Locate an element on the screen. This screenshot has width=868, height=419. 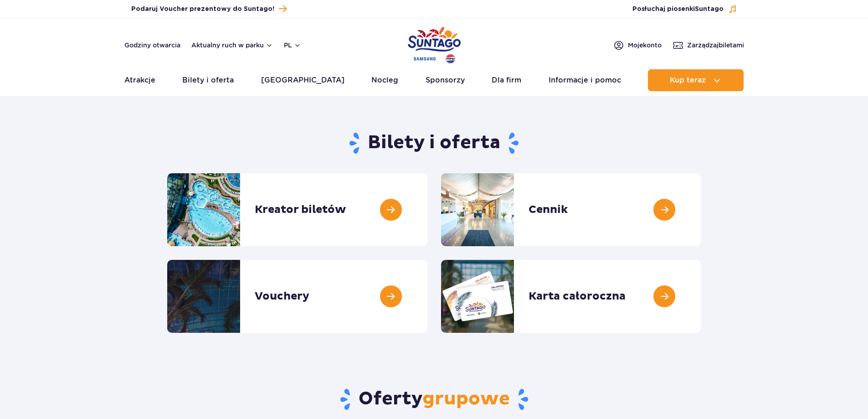
button: Aktualny ruch w parku is located at coordinates (232, 45).